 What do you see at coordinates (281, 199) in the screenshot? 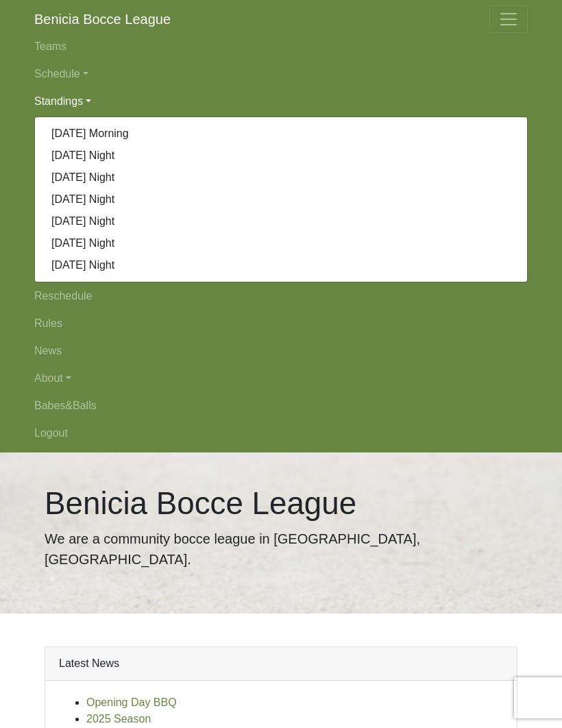
I see `div: Standings` at bounding box center [281, 199].